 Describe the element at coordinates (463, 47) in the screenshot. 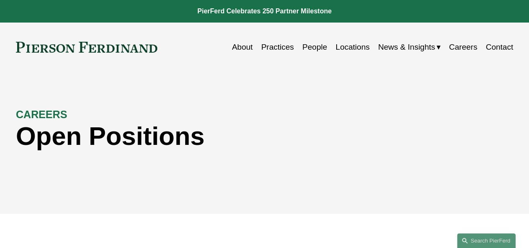

I see `a: Careers` at that location.